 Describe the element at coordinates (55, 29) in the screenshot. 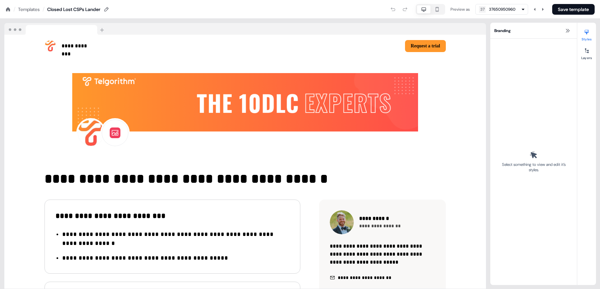

I see `img: Browser topbar` at that location.